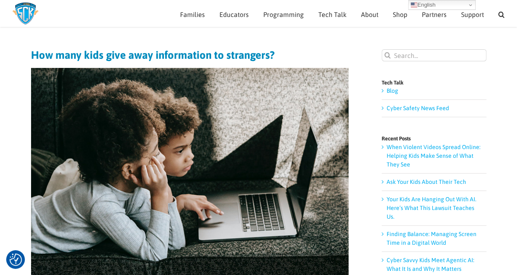 Image resolution: width=517 pixels, height=275 pixels. I want to click on h4: Recent Posts, so click(434, 138).